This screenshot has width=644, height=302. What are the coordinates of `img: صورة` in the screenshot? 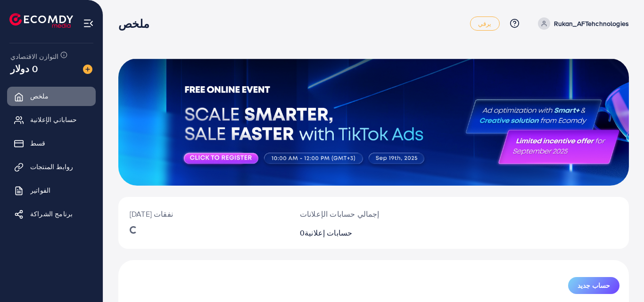 It's located at (88, 69).